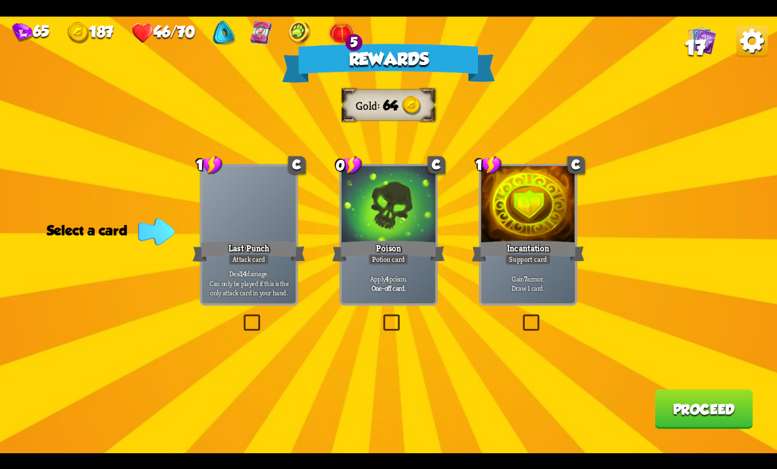 This screenshot has width=777, height=469. I want to click on b: 4, so click(386, 278).